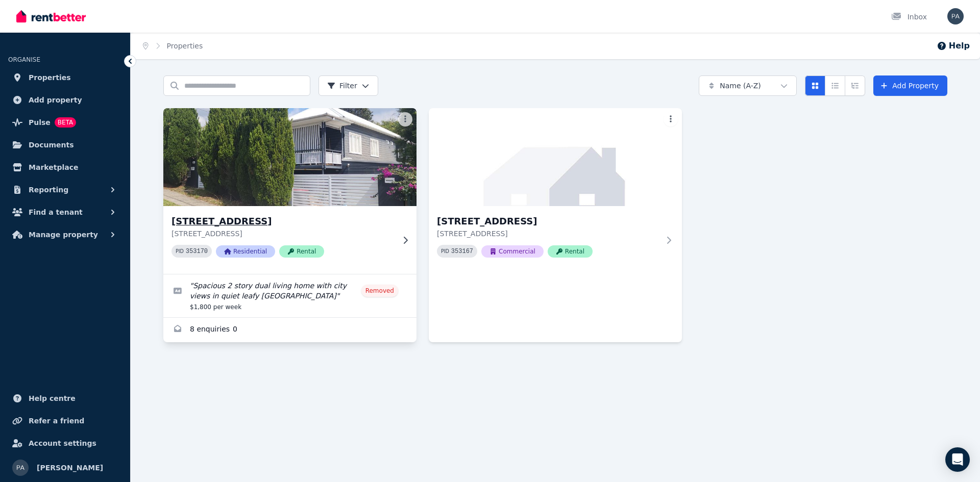 The image size is (980, 482). What do you see at coordinates (51, 17) in the screenshot?
I see `img: RentBetter` at bounding box center [51, 17].